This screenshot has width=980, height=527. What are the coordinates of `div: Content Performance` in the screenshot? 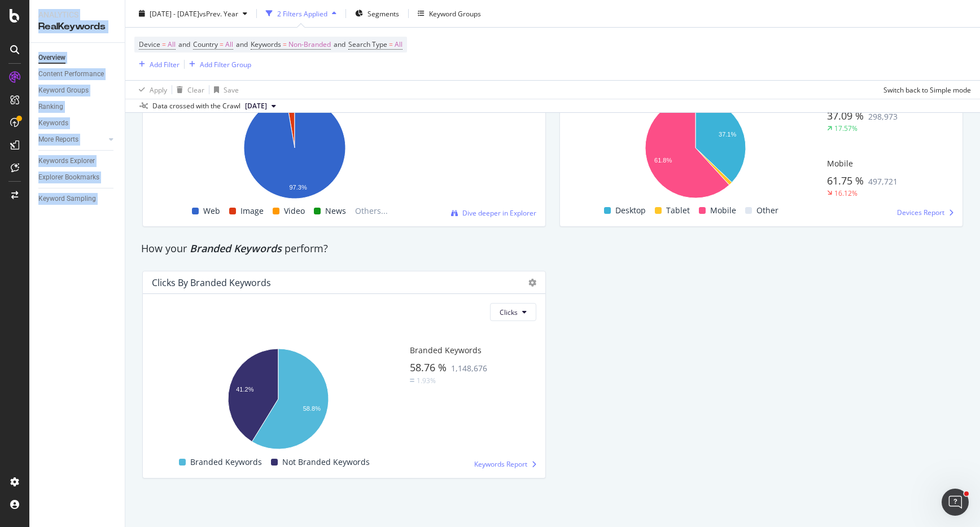 It's located at (71, 74).